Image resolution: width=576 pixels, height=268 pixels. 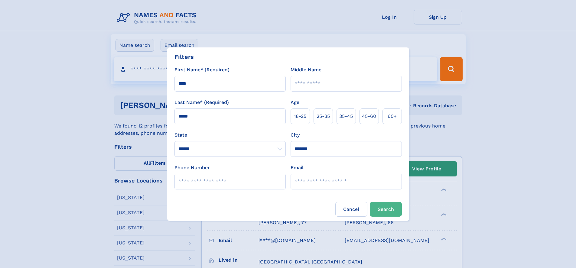 What do you see at coordinates (306, 70) in the screenshot?
I see `label: Middle Name` at bounding box center [306, 70].